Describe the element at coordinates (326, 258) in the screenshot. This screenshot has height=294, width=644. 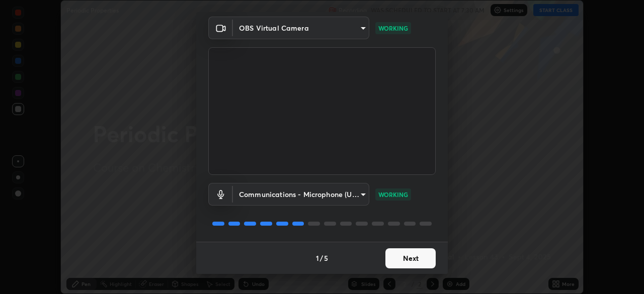
I see `h4: 5` at that location.